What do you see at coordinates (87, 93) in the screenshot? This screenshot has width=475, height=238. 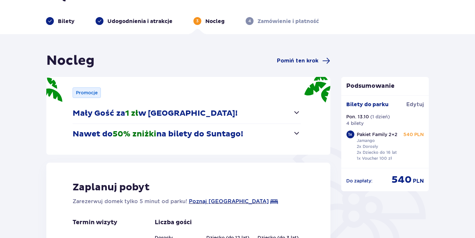 I see `p: Promocje` at bounding box center [87, 93].